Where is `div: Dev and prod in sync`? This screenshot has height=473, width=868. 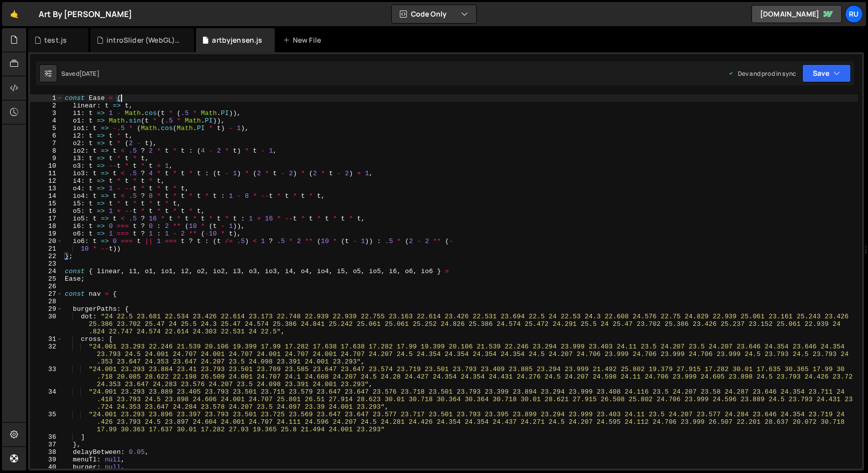
div: Dev and prod in sync is located at coordinates (762, 73).